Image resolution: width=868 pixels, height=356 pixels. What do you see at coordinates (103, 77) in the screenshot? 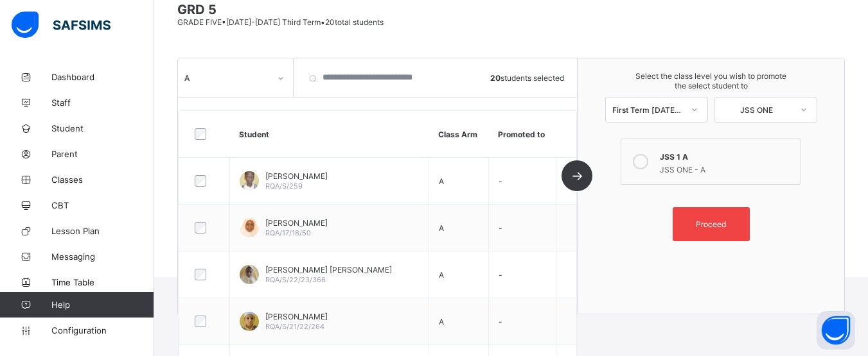
I see `span: Dashboard` at bounding box center [103, 77].